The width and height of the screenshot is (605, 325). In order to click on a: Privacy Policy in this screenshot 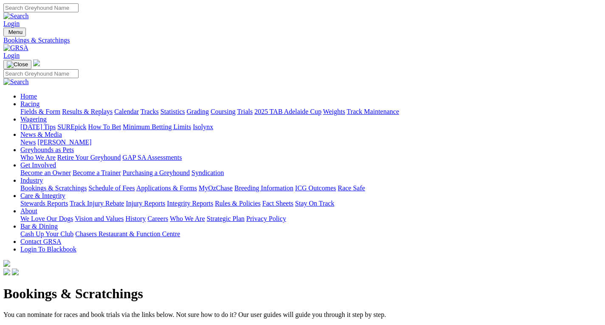, I will do `click(266, 218)`.